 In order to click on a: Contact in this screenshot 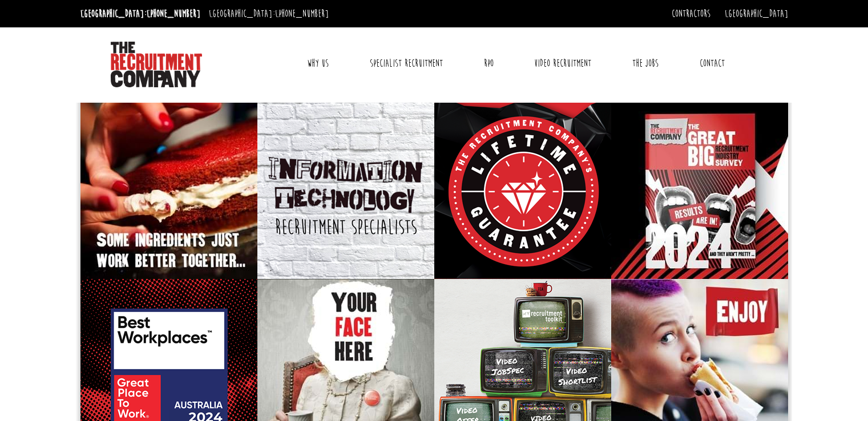, I will do `click(712, 64)`.